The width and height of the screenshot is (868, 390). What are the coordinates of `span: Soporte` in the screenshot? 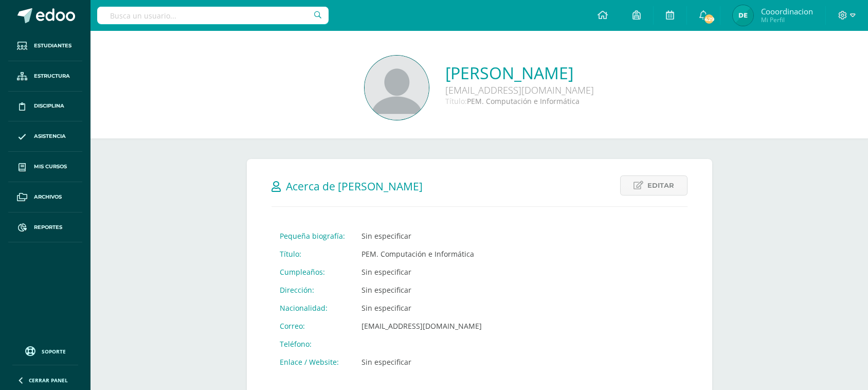 It's located at (53, 351).